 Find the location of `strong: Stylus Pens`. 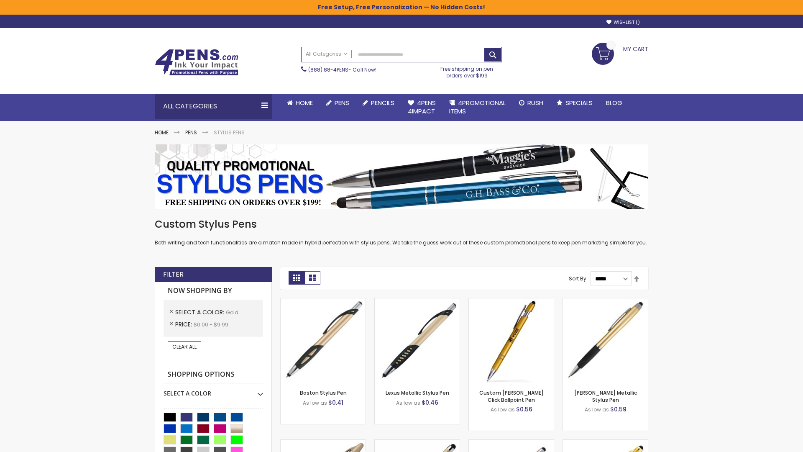

strong: Stylus Pens is located at coordinates (229, 132).